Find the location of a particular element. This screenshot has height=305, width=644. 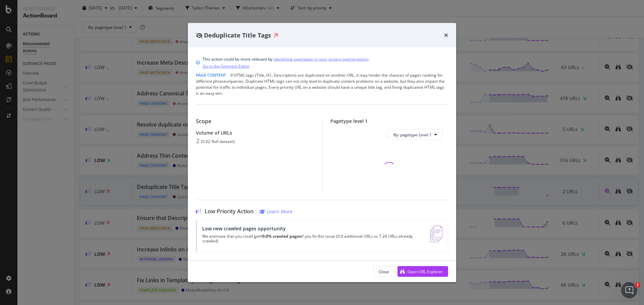

div: Learn More is located at coordinates (279, 211).